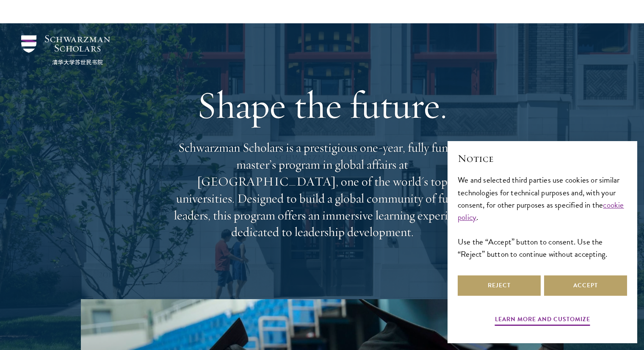 Image resolution: width=644 pixels, height=350 pixels. What do you see at coordinates (499, 286) in the screenshot?
I see `button: Reject` at bounding box center [499, 286].